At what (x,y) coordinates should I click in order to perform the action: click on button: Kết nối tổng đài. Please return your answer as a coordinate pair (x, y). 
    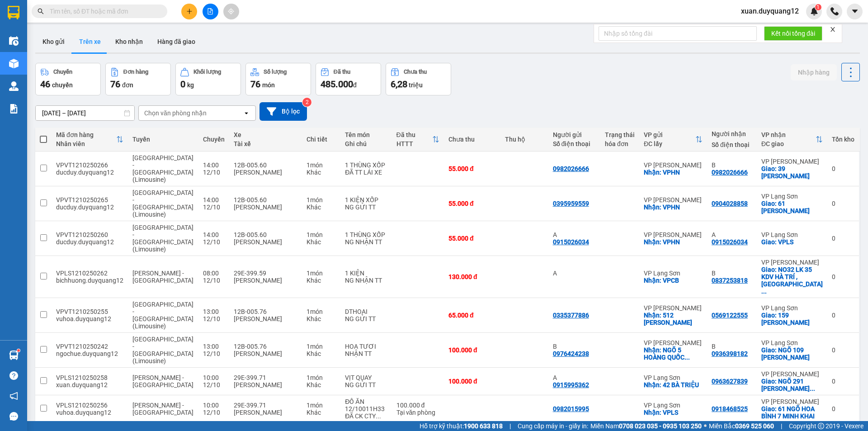
    Looking at the image, I should click on (793, 34).